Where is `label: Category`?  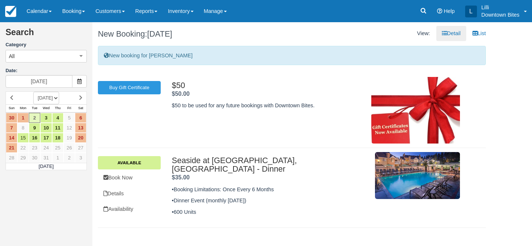
label: Category is located at coordinates (46, 45).